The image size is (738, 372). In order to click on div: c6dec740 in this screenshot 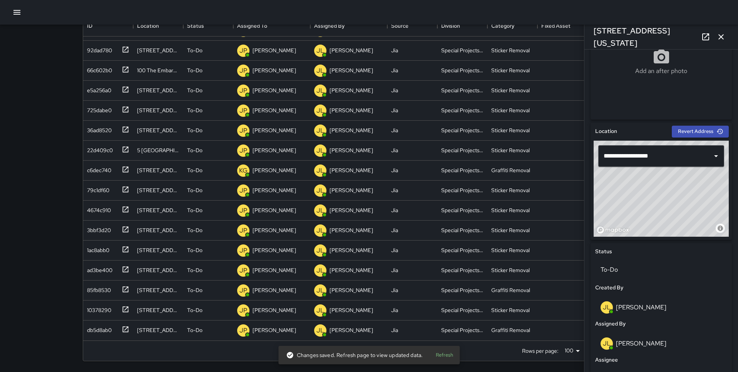, I will do `click(97, 169)`.